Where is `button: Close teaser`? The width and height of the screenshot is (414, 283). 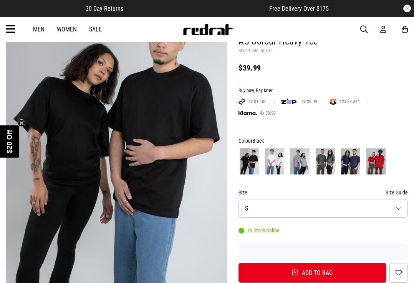
button: Close teaser is located at coordinates (21, 123).